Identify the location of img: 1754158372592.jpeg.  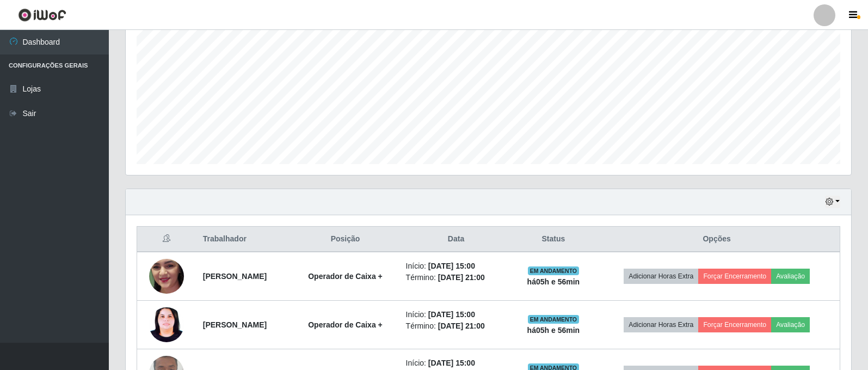
(167, 276).